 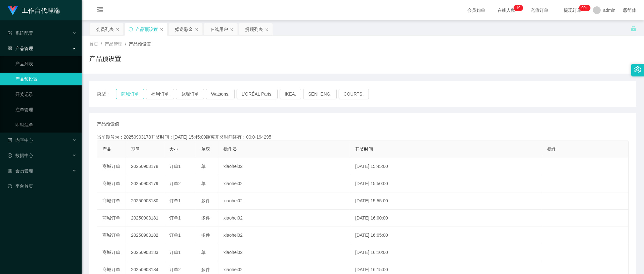 I want to click on td: 20250903179, so click(x=145, y=184).